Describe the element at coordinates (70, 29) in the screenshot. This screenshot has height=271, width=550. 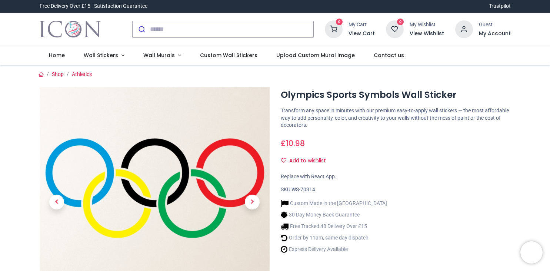
I see `img: Icon Wall Stickers` at that location.